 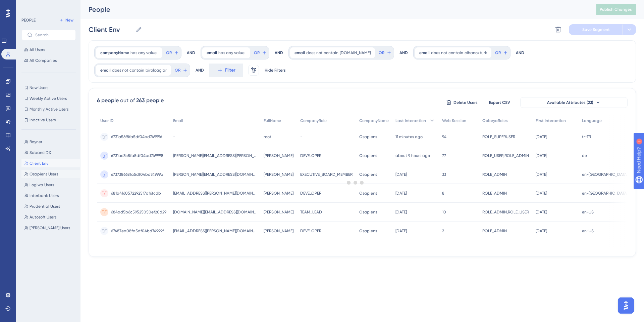 What do you see at coordinates (48, 109) in the screenshot?
I see `button: Monthly Active Users` at bounding box center [48, 109].